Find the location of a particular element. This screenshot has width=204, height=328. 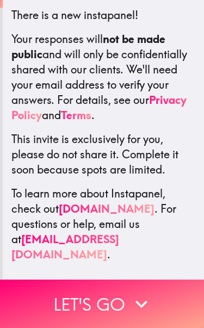

p: Your responses will and will only be confidentially shared with our clients. We'll need your emai... is located at coordinates (103, 77).